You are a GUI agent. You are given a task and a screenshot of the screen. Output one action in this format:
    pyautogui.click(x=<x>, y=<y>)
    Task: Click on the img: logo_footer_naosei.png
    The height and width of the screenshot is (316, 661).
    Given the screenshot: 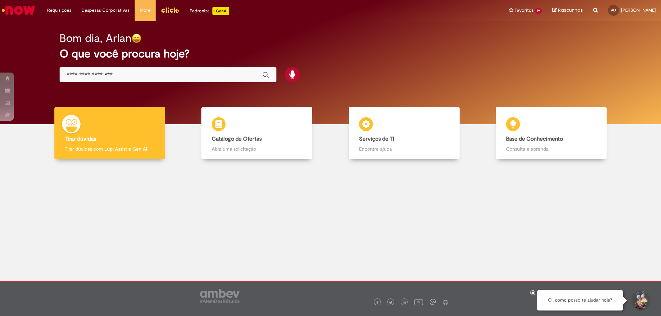 What is the action you would take?
    pyautogui.click(x=446, y=302)
    